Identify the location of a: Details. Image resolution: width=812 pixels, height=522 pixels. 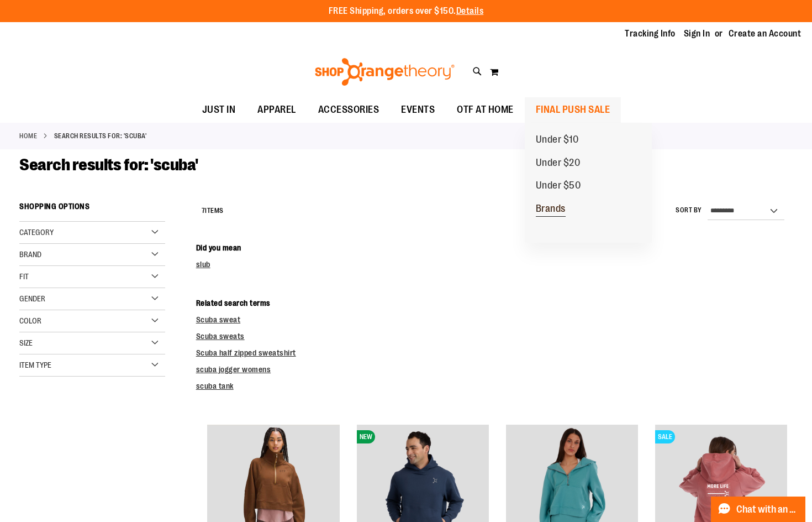
(471, 11).